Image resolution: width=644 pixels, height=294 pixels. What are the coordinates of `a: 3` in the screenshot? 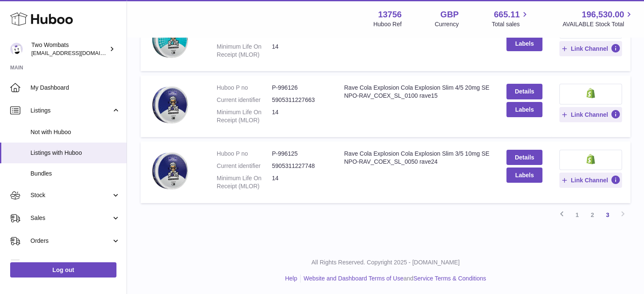 It's located at (608, 215).